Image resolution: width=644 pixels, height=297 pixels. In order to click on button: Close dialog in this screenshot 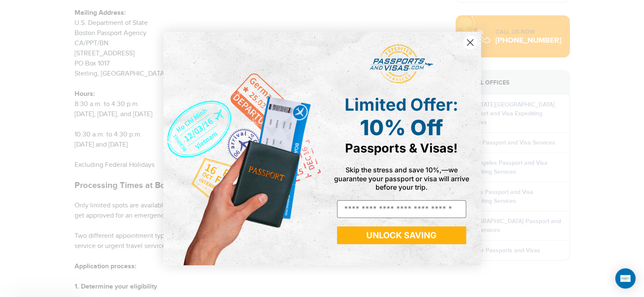, I will do `click(470, 42)`.